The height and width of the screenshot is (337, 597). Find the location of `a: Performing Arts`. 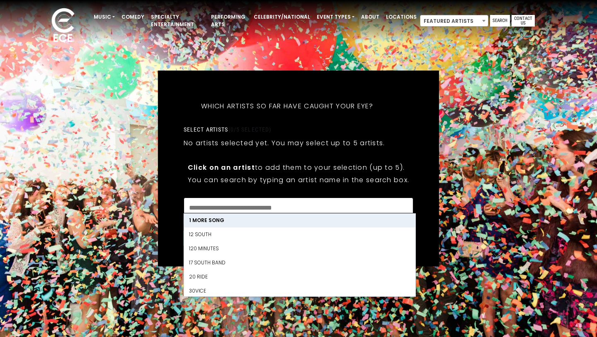

a: Performing Arts is located at coordinates (229, 21).